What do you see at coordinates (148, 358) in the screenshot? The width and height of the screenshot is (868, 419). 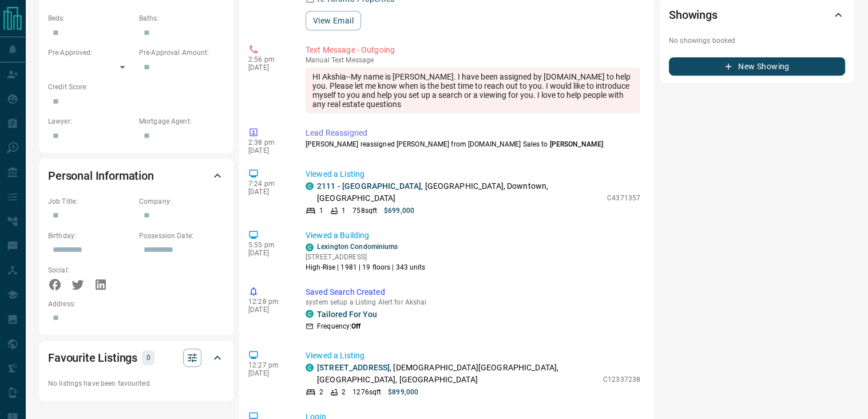 I see `p: 0` at bounding box center [148, 358].